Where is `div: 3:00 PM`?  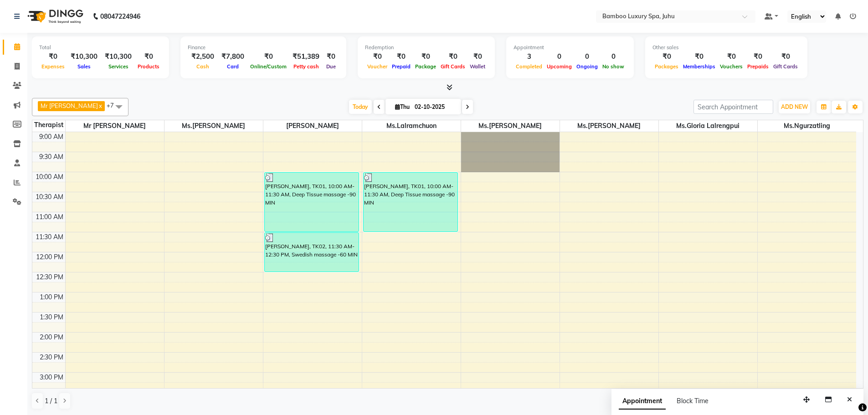
div: 3:00 PM is located at coordinates (51, 377).